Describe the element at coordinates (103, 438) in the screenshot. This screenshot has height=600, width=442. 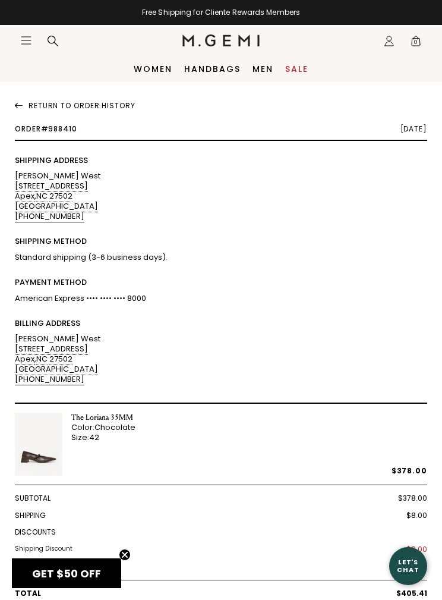
I see `div: Size: 42` at that location.